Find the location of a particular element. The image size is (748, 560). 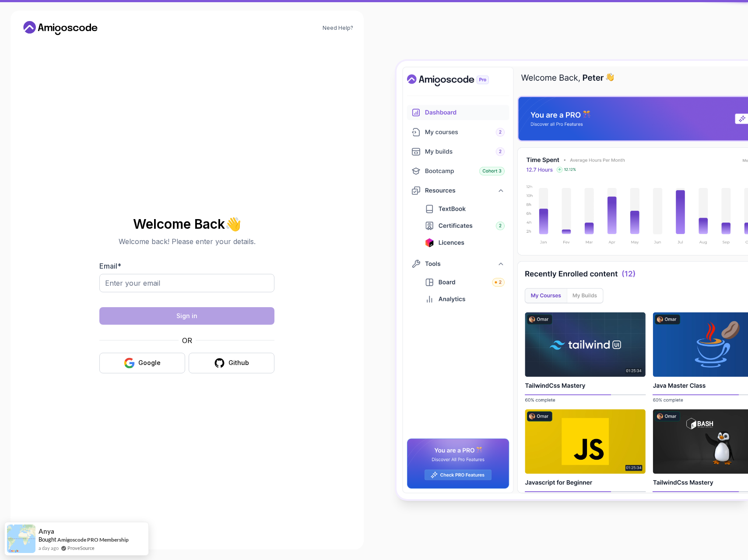

a: Home link is located at coordinates (61, 28).